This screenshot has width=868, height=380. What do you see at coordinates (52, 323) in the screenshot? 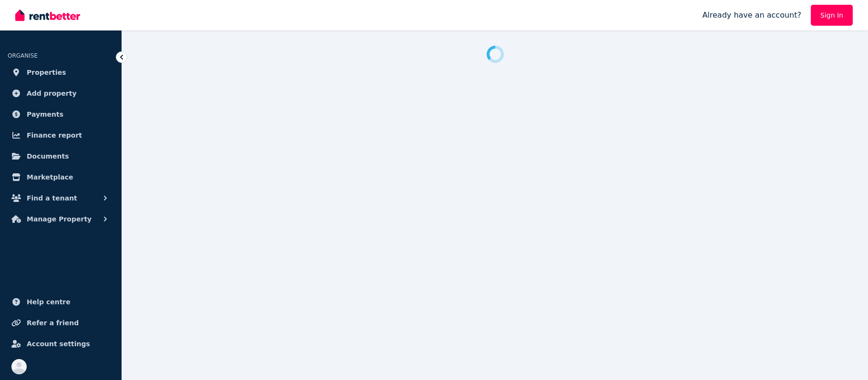
I see `span: Refer a friend` at bounding box center [52, 323].